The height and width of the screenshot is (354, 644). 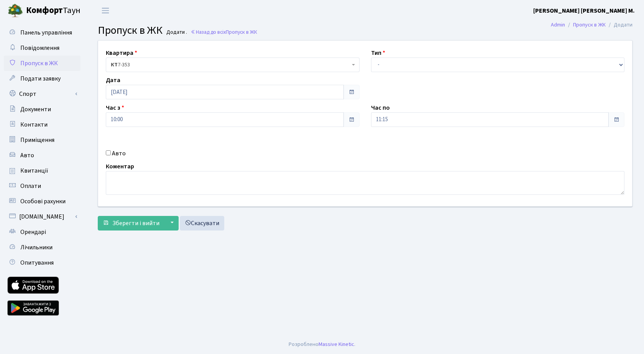 What do you see at coordinates (33, 232) in the screenshot?
I see `span: Орендарі` at bounding box center [33, 232].